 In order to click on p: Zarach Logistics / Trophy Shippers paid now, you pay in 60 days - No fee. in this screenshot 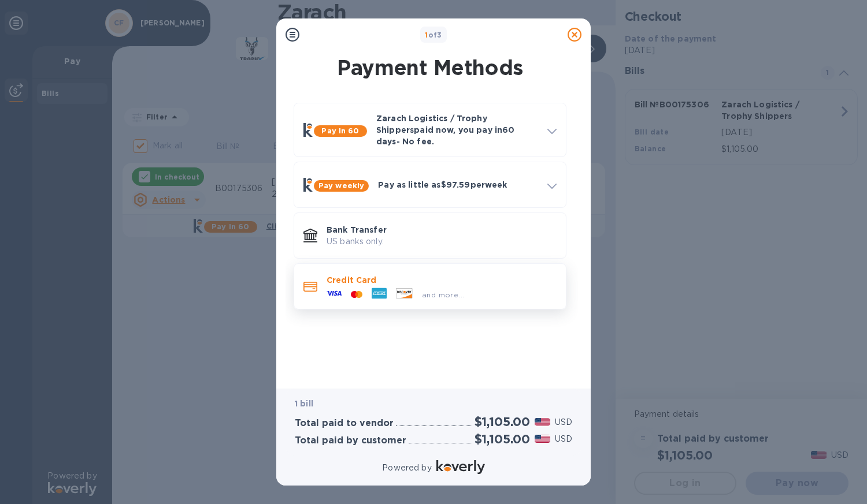, I will do `click(457, 130)`.